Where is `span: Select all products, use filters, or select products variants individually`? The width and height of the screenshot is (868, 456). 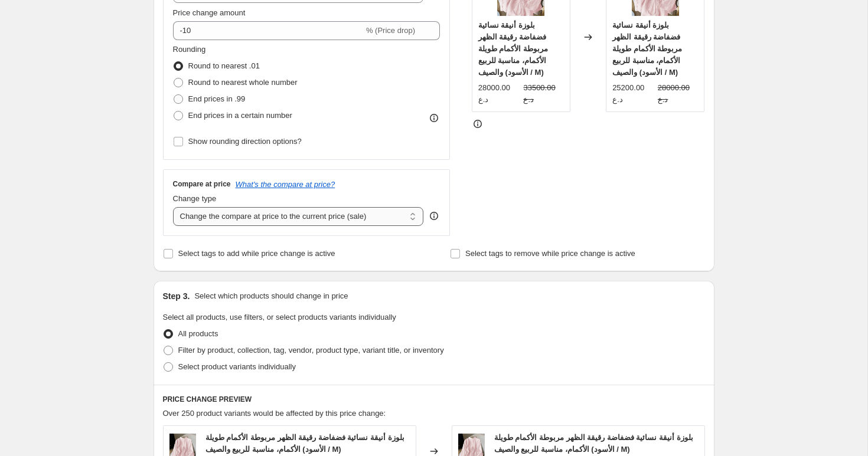 span: Select all products, use filters, or select products variants individually is located at coordinates (280, 317).